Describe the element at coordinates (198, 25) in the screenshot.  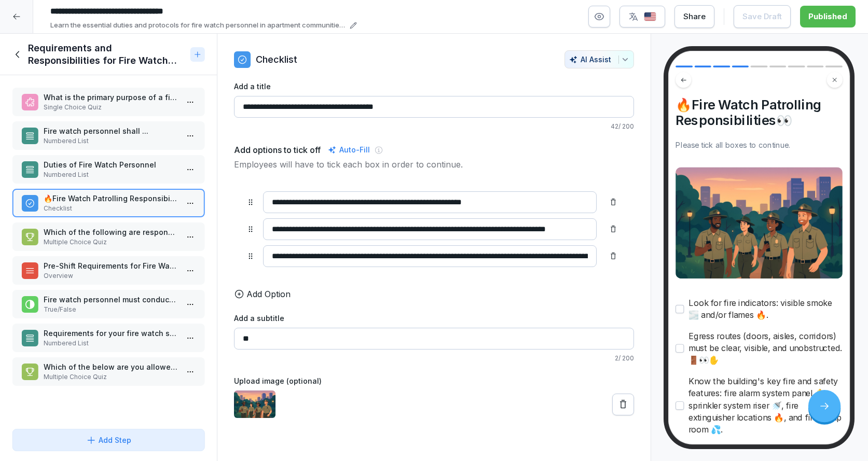
I see `p: Learn the essential duties and protocols for fire watch personnel in apartment communities, inclu...` at that location.